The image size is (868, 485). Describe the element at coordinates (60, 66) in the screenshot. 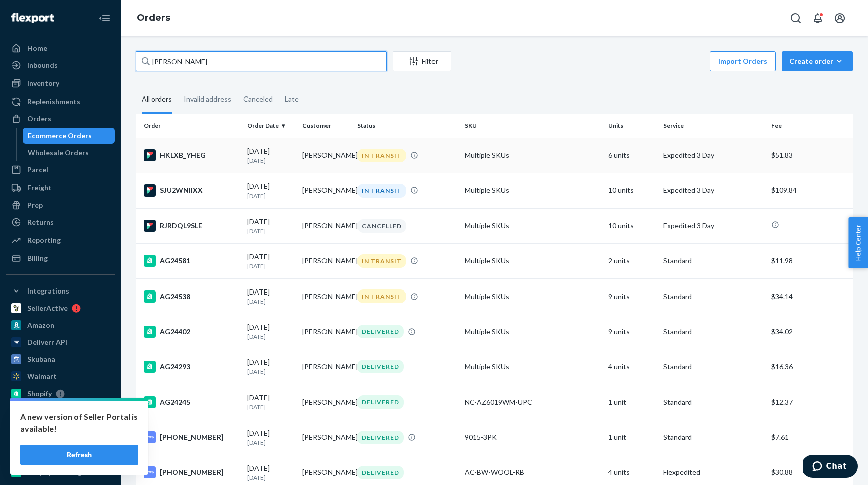

I see `a: Inbounds` at that location.